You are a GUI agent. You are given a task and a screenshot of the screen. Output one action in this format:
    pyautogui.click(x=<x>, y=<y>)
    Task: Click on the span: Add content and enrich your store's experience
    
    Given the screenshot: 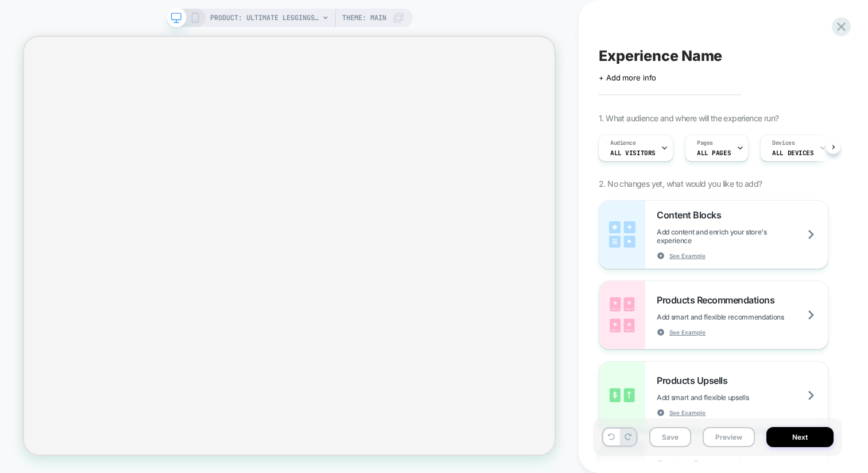 What is the action you would take?
    pyautogui.click(x=742, y=236)
    